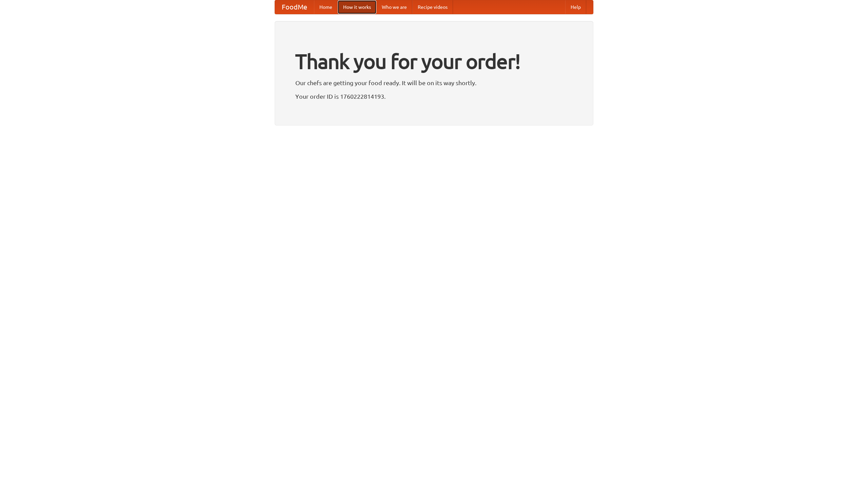  I want to click on a: Help, so click(576, 7).